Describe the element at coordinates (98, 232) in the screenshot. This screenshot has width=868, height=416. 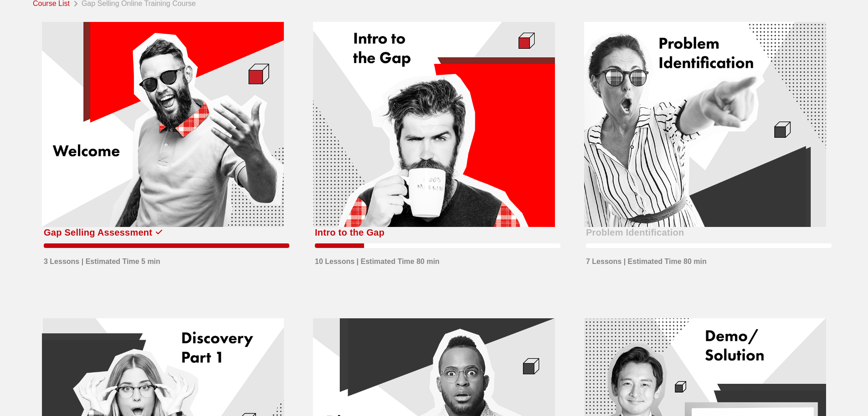
I see `div: Gap Selling Assessment` at that location.